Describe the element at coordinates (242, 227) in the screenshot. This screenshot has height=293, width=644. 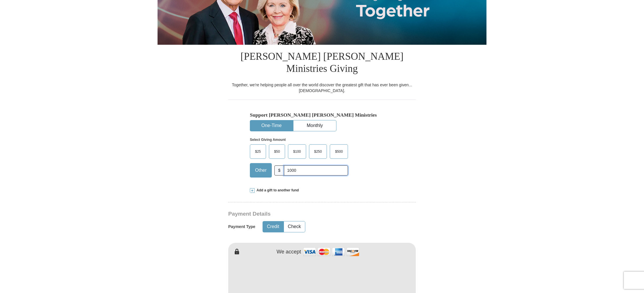
I see `h5: Payment Type` at that location.